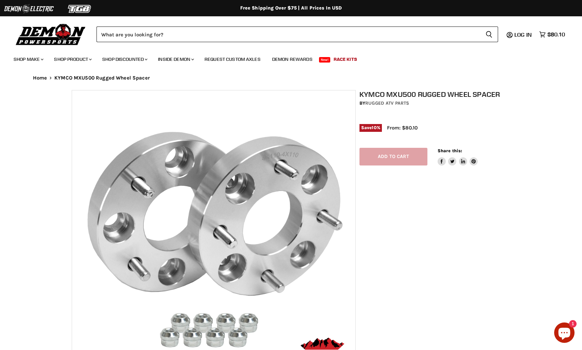  What do you see at coordinates (175, 59) in the screenshot?
I see `a: Inside Demon` at bounding box center [175, 59].